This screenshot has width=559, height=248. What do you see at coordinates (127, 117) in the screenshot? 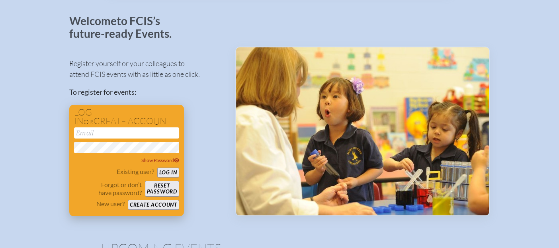
I see `h1: Log in create account` at bounding box center [127, 117].